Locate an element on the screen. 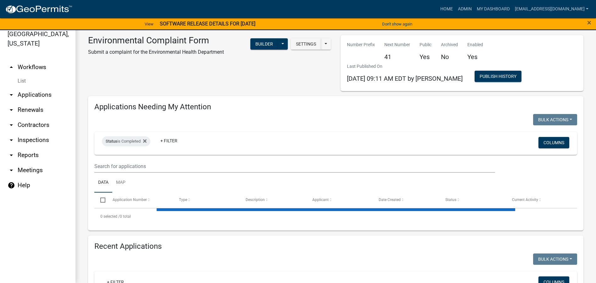 Image resolution: width=596 pixels, height=283 pixels. div: is Completed is located at coordinates (126, 142).